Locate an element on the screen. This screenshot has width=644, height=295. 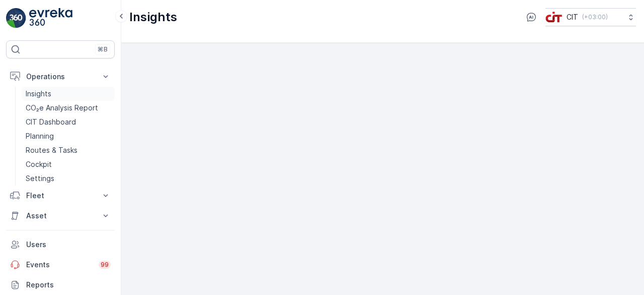
p: Routes & Tasks is located at coordinates (51, 150).